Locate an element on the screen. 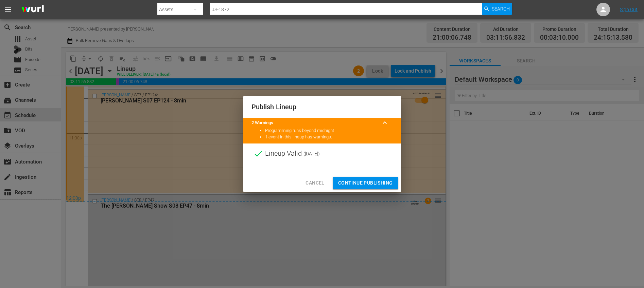  span: Search is located at coordinates (501, 9).